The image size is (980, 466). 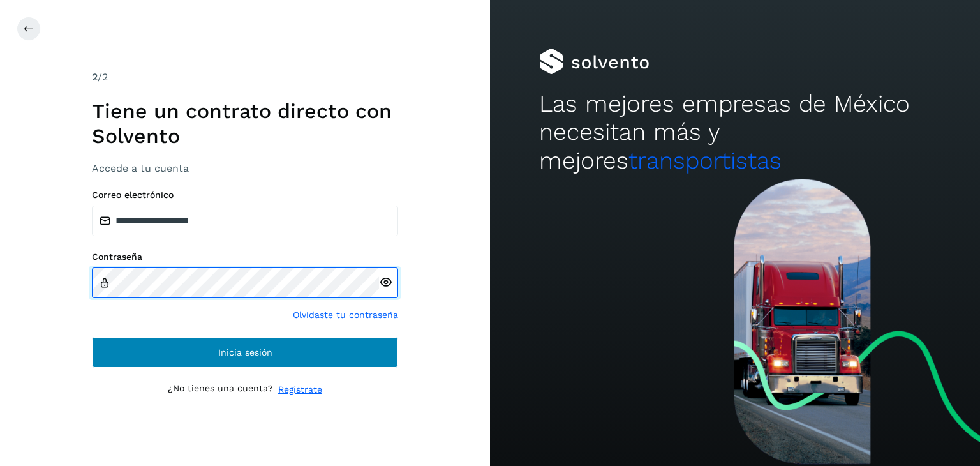 I want to click on label: Contraseña, so click(x=245, y=256).